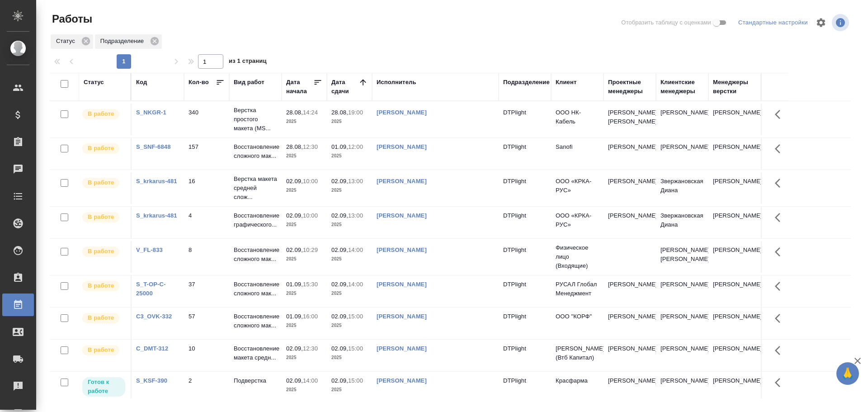  What do you see at coordinates (310, 284) in the screenshot?
I see `p: 15:30` at bounding box center [310, 284].